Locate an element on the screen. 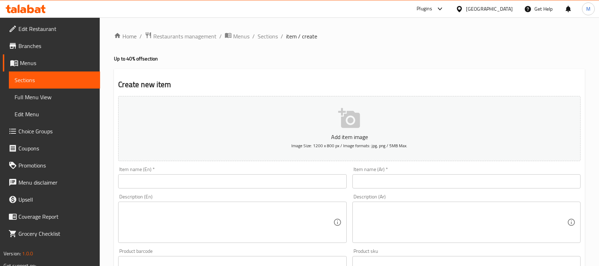  a: Upsell is located at coordinates (51, 199).